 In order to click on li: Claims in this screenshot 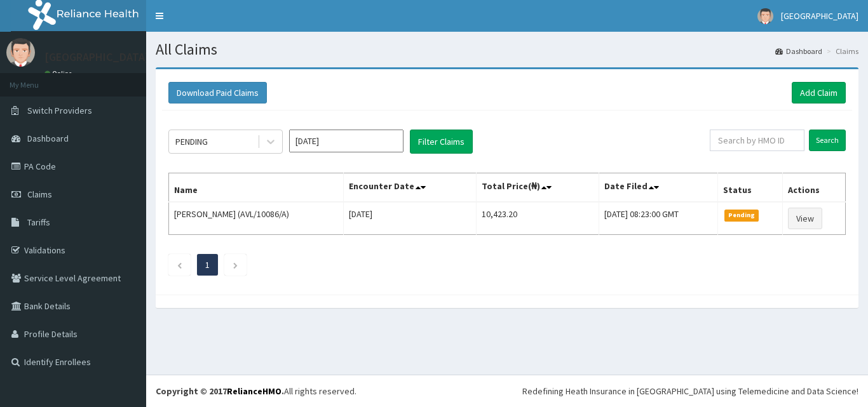, I will do `click(840, 51)`.